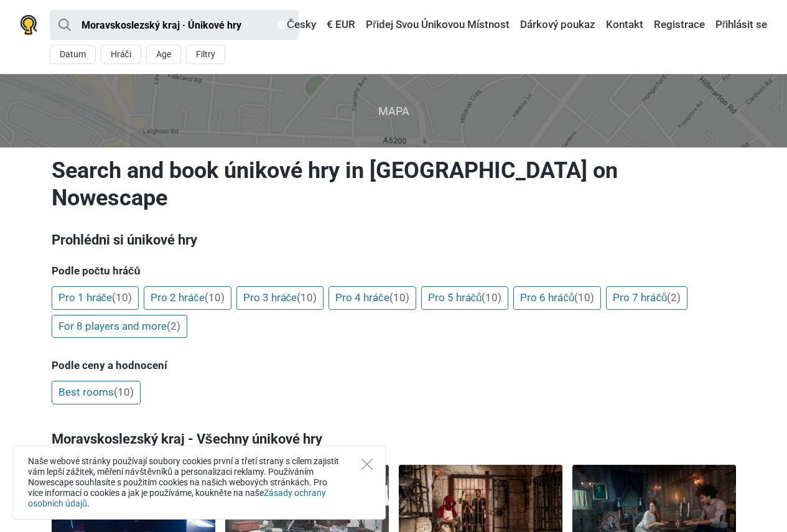 This screenshot has height=532, width=787. What do you see at coordinates (394, 365) in the screenshot?
I see `h5: Podle ceny a hodnocení` at bounding box center [394, 365].